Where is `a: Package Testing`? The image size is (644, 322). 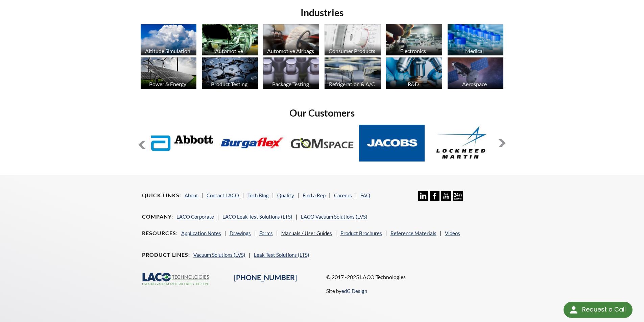
a: Package Testing is located at coordinates (291, 74).